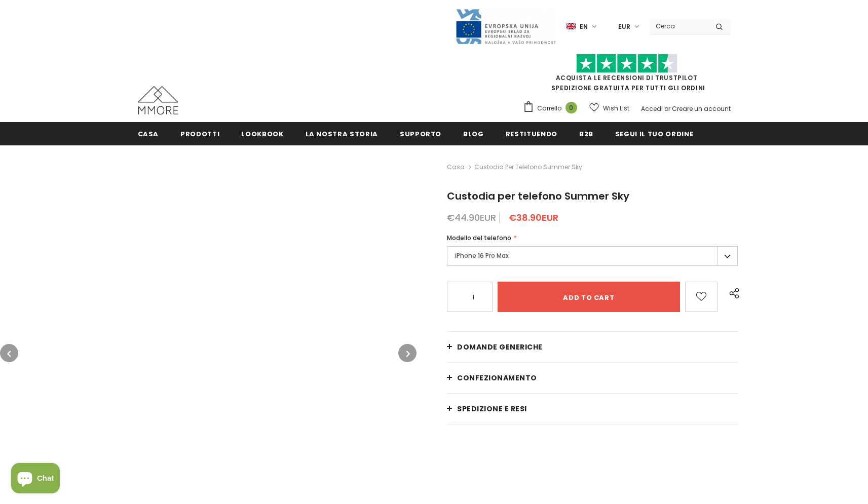 The height and width of the screenshot is (504, 868). I want to click on a: Carrello 0, so click(552, 108).